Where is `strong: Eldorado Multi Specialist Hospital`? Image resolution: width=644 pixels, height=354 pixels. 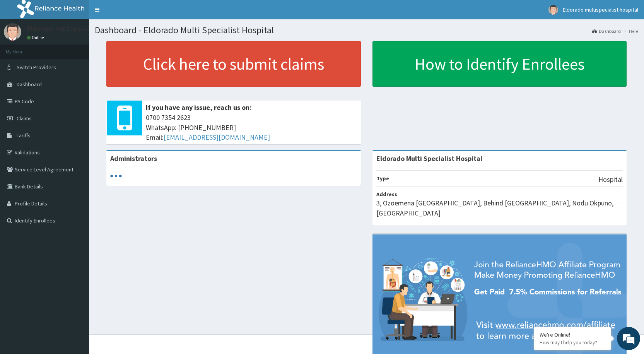
strong: Eldorado Multi Specialist Hospital is located at coordinates (429, 158).